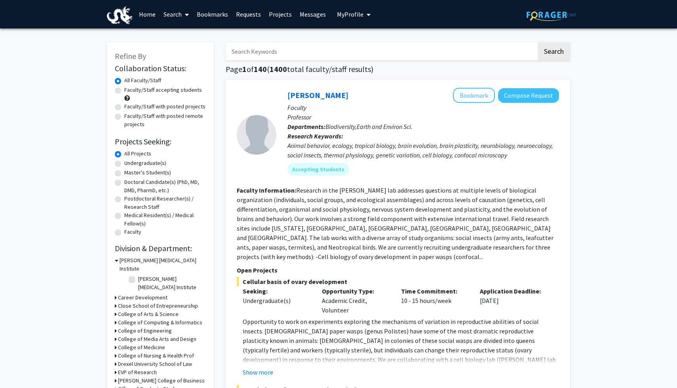 Image resolution: width=677 pixels, height=388 pixels. I want to click on button: Show more, so click(258, 372).